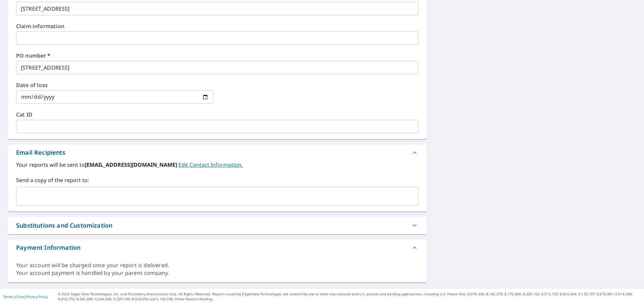 The height and width of the screenshot is (305, 644). Describe the element at coordinates (217, 114) in the screenshot. I see `label: Cat ID` at that location.